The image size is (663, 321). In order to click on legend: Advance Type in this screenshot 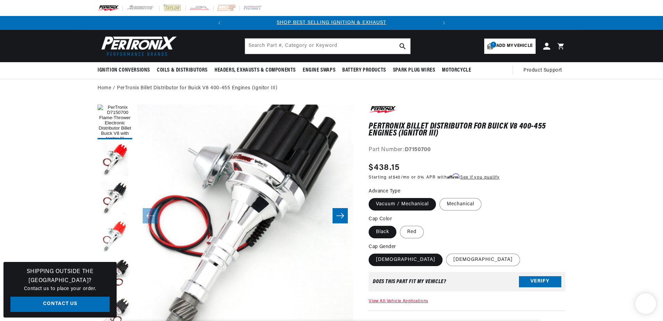, I will do `click(385, 191)`.